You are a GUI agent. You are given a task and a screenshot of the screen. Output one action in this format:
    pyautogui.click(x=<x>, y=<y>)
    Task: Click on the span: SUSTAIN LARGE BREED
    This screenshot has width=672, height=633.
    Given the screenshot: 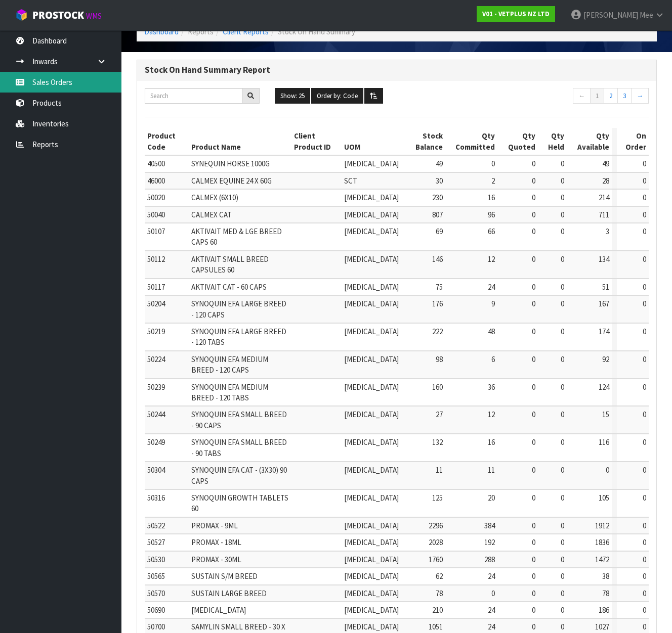 What is the action you would take?
    pyautogui.click(x=229, y=594)
    